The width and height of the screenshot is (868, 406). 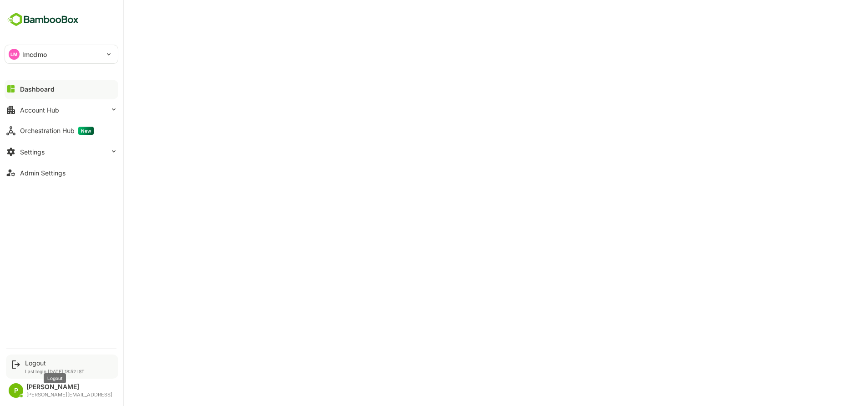 What do you see at coordinates (55, 362) in the screenshot?
I see `div: Logout` at bounding box center [55, 362].